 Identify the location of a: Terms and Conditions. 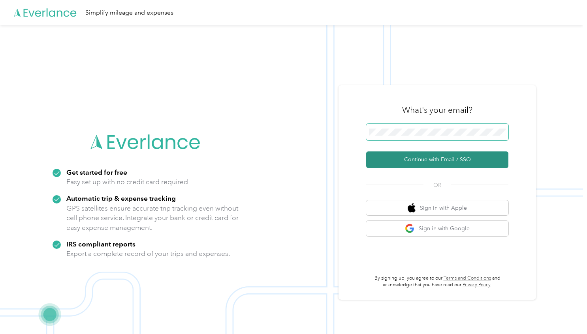
(467, 278).